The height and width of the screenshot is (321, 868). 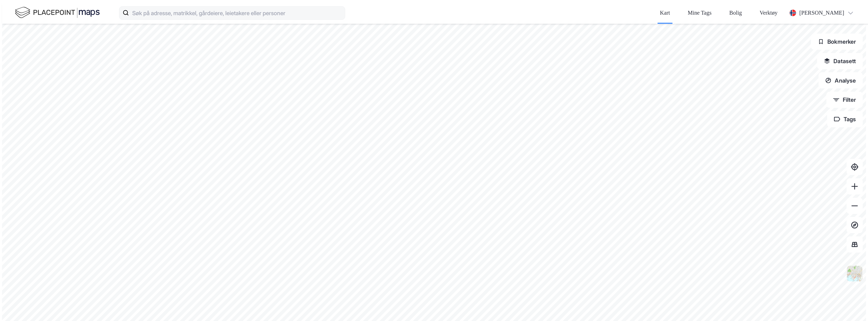 What do you see at coordinates (237, 13) in the screenshot?
I see `input: Søk på adresse, matrikkel, gårdeiere, leietakere eller personer` at bounding box center [237, 13].